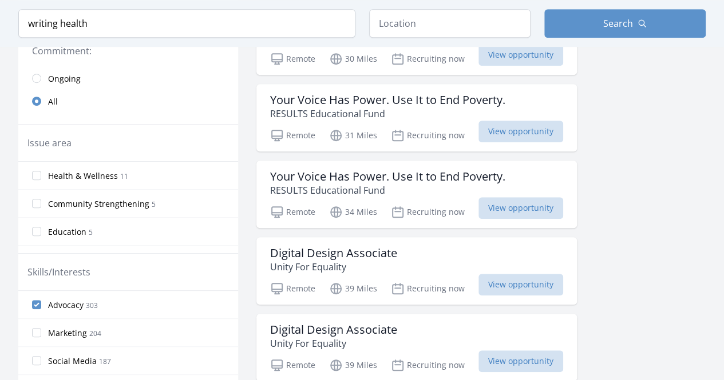  I want to click on a: Ongoing, so click(128, 78).